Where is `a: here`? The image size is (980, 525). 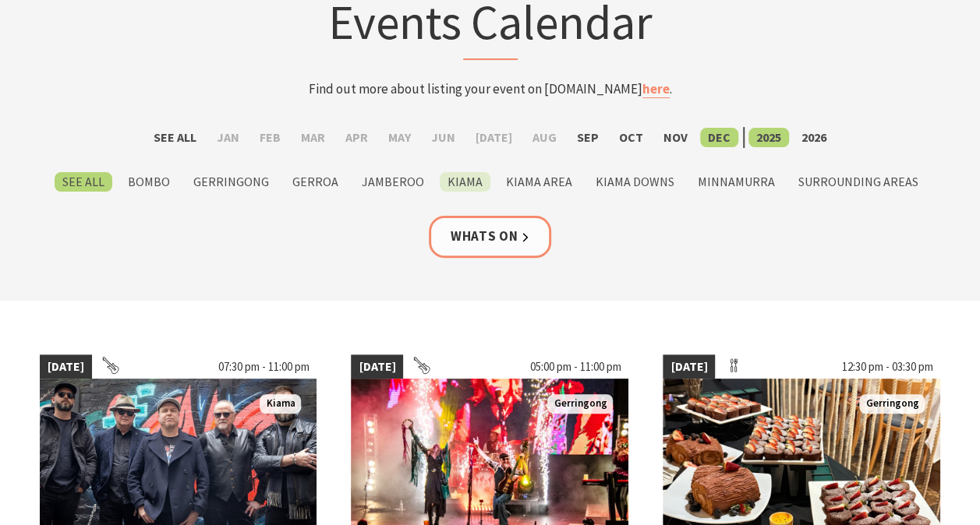
a: here is located at coordinates (655, 89).